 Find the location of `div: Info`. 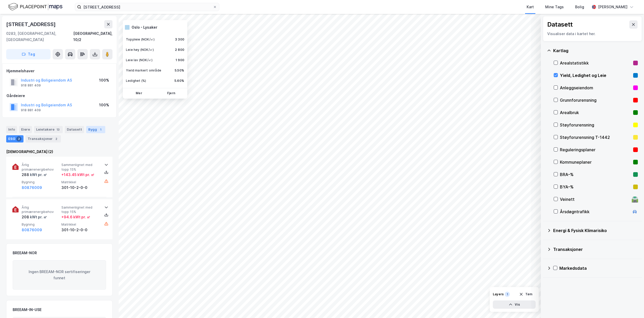

div: Info is located at coordinates (12, 130).